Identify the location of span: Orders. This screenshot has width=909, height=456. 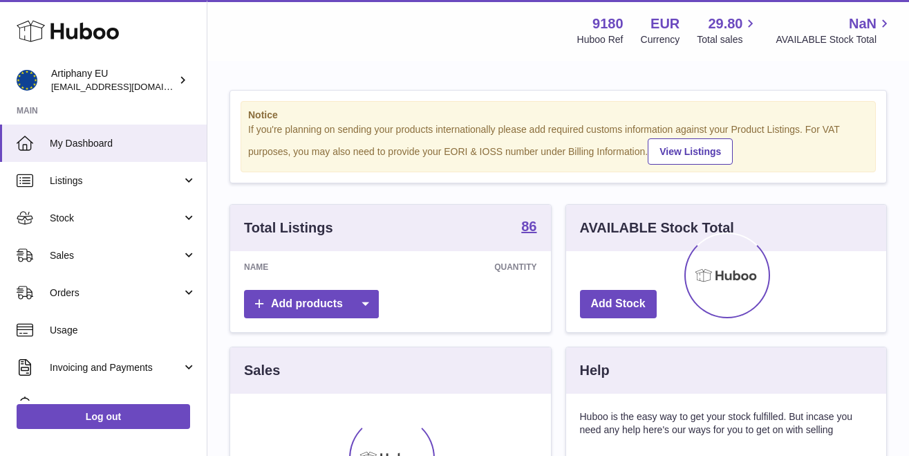
(115, 293).